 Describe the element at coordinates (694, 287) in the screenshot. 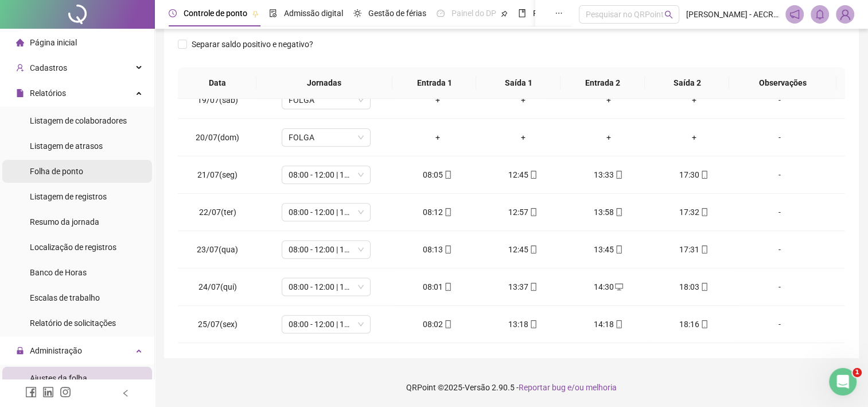

I see `div: 18:03` at that location.